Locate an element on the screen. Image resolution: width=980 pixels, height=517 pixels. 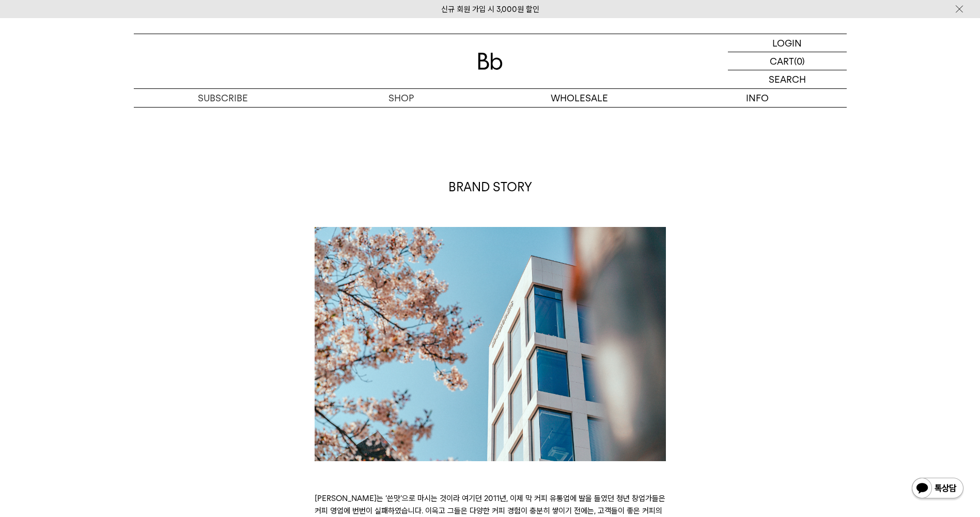
img: 카카오톡 채널 1:1 채팅 버튼 is located at coordinates (938, 489).